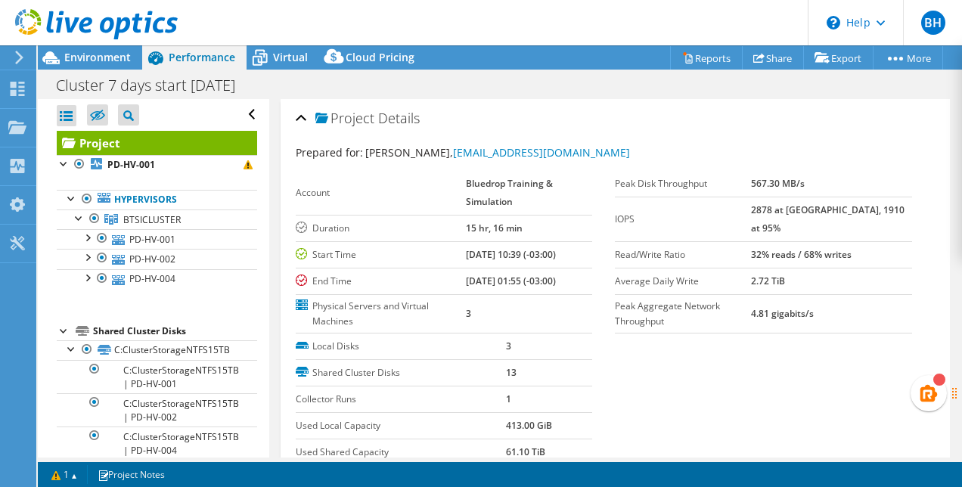 The image size is (962, 487). Describe the element at coordinates (157, 200) in the screenshot. I see `a: Hypervisors` at that location.